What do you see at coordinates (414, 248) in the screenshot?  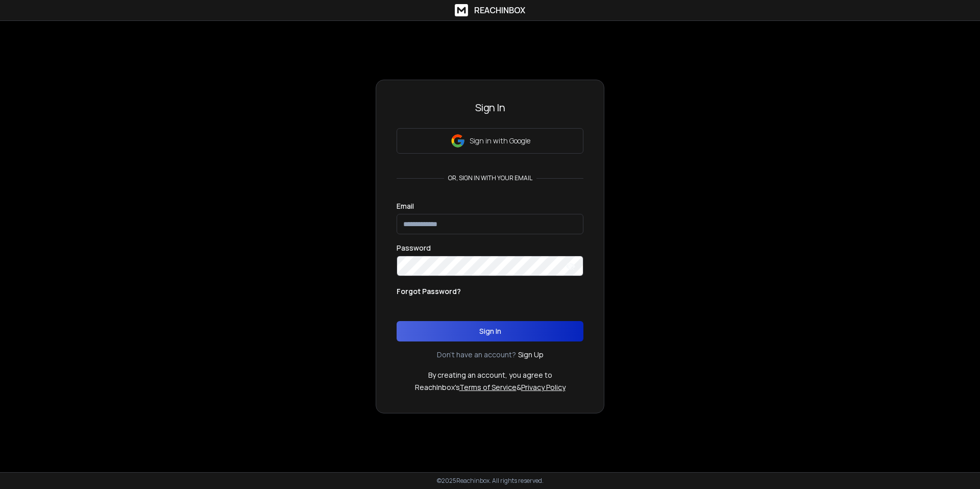 I see `label: Password` at bounding box center [414, 248].